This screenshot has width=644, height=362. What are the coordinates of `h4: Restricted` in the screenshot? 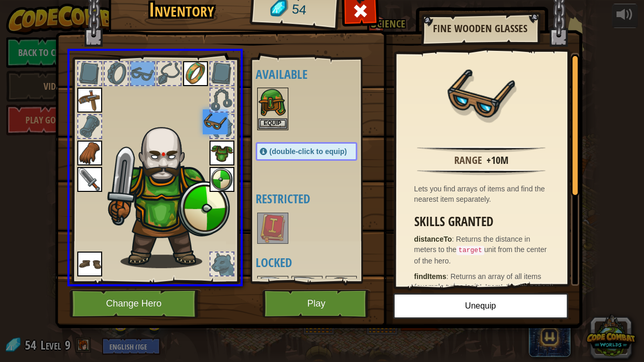 It's located at (317, 198).